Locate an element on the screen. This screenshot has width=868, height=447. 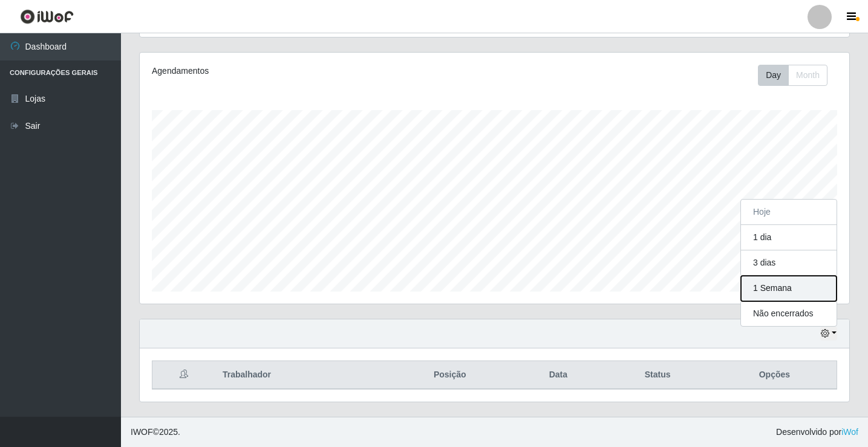
th: Trabalhador is located at coordinates (301, 375).